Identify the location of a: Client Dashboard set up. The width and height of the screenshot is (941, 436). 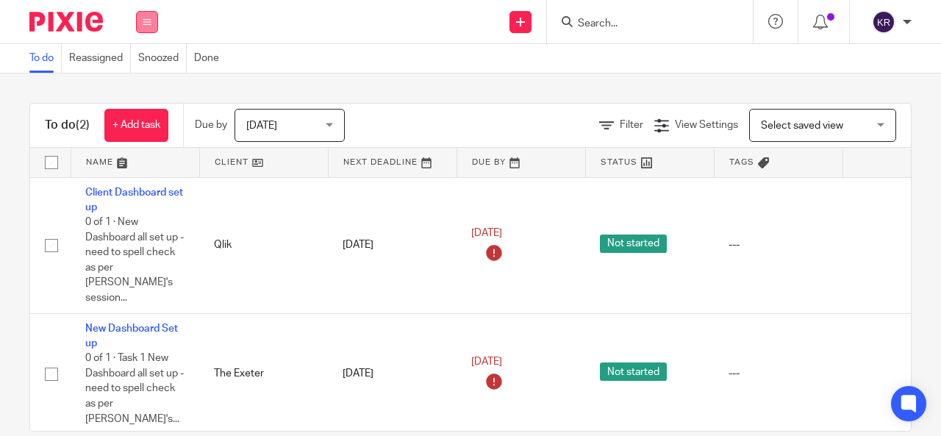
(134, 200).